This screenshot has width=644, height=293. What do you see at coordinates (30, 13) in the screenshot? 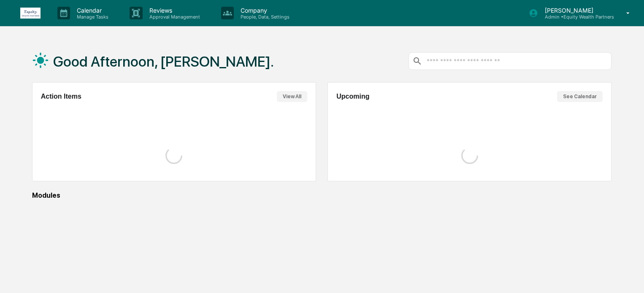
I see `img: logo` at bounding box center [30, 13].